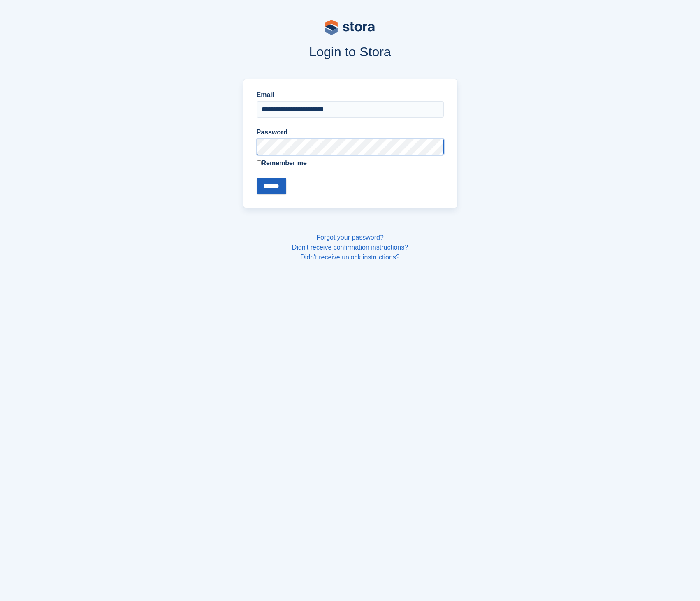  I want to click on a: Didn't receive unlock instructions?, so click(350, 257).